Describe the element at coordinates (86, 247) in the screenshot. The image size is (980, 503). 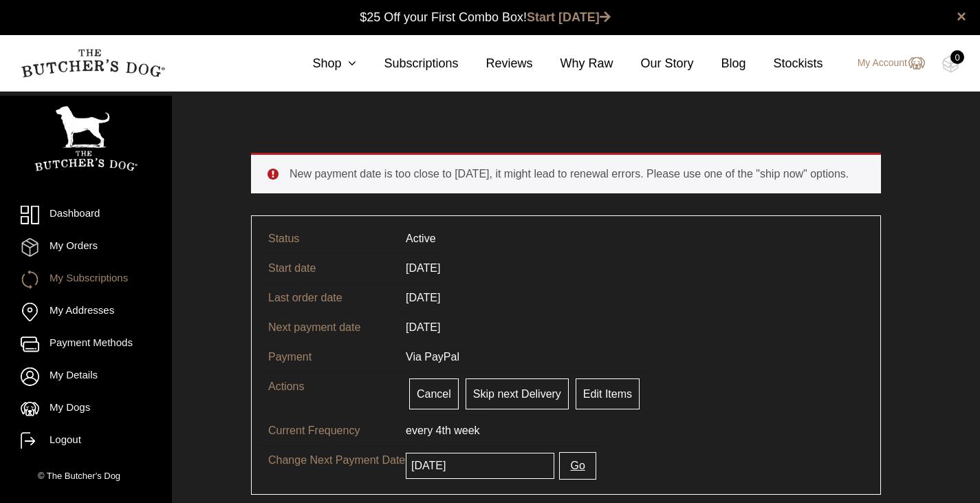
I see `a: My Orders` at that location.